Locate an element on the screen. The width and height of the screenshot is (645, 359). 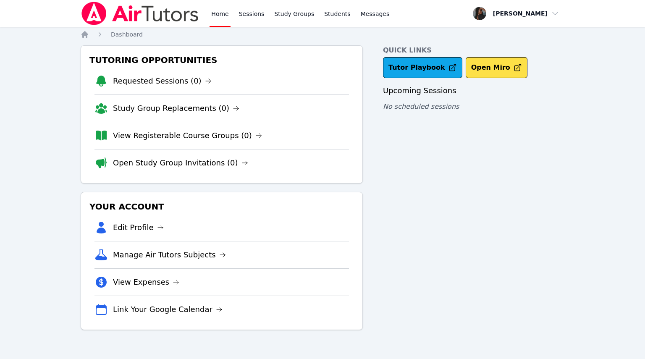
a: Requested Sessions (0) is located at coordinates (162, 81).